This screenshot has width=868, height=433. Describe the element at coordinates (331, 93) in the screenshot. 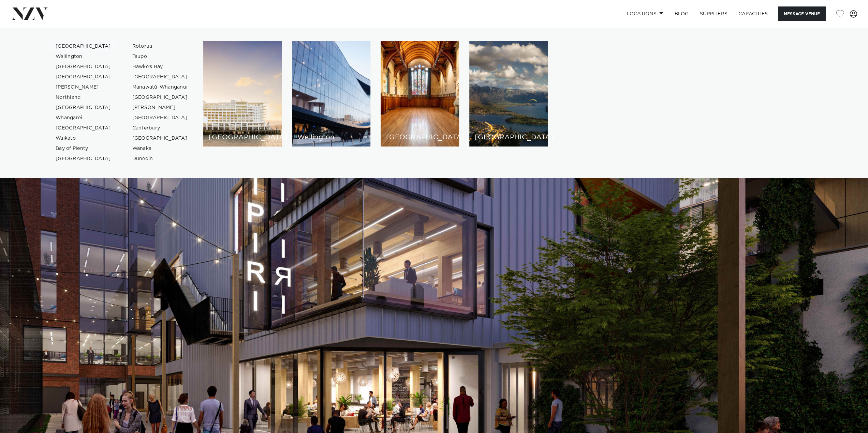

I see `a: Wellington venues Wellington` at that location.